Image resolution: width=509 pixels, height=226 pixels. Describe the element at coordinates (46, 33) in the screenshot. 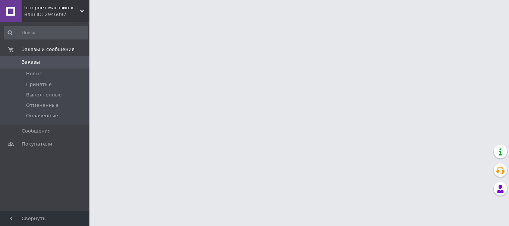

I see `input: Поиск` at that location.